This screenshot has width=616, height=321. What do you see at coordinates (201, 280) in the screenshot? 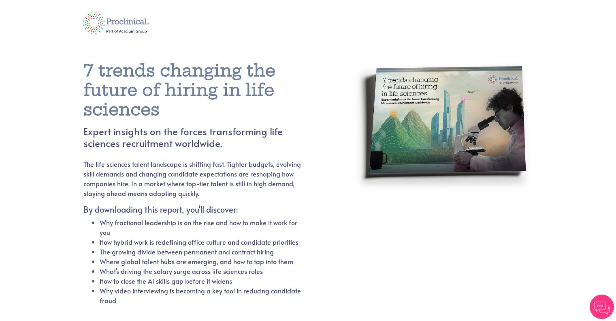
I see `li: How to close the AI skills gap before it widens` at bounding box center [201, 280].